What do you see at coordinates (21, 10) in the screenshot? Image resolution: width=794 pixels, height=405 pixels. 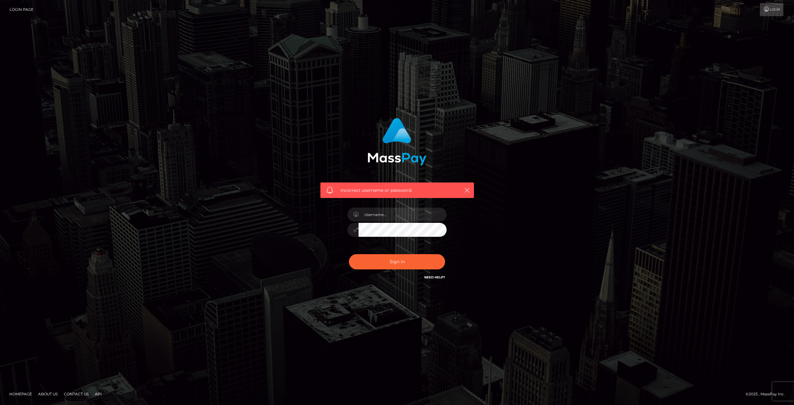 I see `a: Login Page` at bounding box center [21, 10].